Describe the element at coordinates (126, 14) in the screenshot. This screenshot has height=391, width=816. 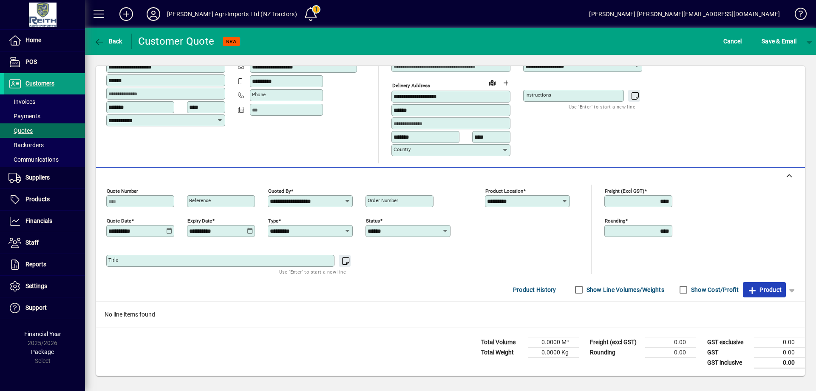
I see `button: Add` at that location.